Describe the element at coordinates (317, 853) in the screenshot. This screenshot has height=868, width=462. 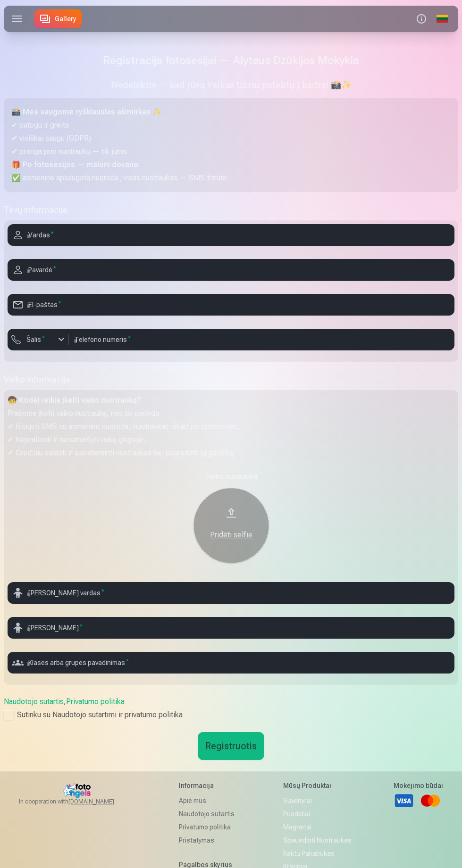
I see `a: Raktų pakabukas` at that location.